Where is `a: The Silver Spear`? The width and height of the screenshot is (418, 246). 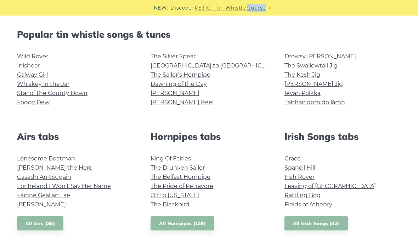 a: The Silver Spear is located at coordinates (173, 56).